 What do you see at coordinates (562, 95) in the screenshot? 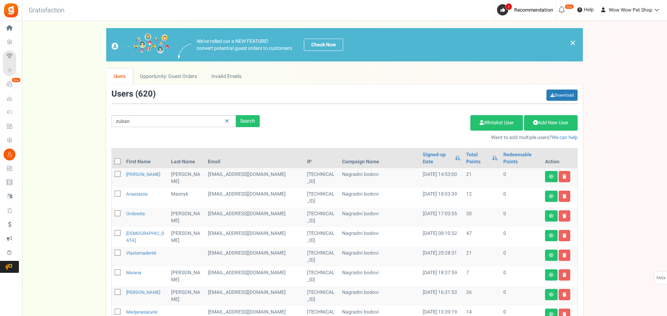
I see `a: Download` at bounding box center [562, 95].